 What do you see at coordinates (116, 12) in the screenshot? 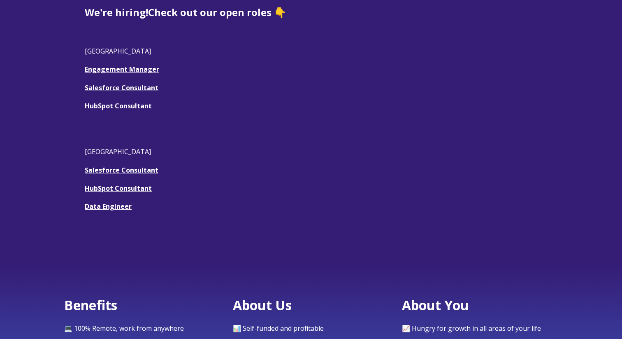
I see `span: We're hiring!` at bounding box center [116, 12].